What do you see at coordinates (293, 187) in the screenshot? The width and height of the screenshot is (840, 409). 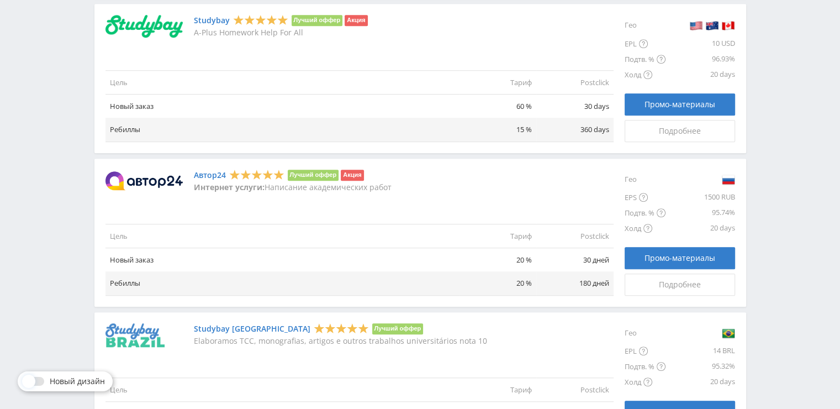 I see `p: Написание академических работ` at bounding box center [293, 187].